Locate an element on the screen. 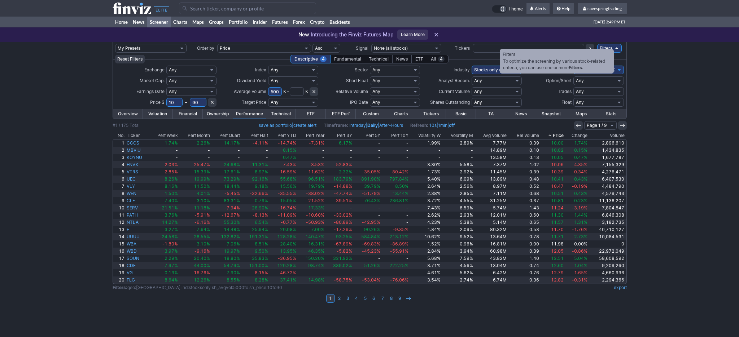 The width and height of the screenshot is (739, 337). a: Alerts is located at coordinates (538, 9).